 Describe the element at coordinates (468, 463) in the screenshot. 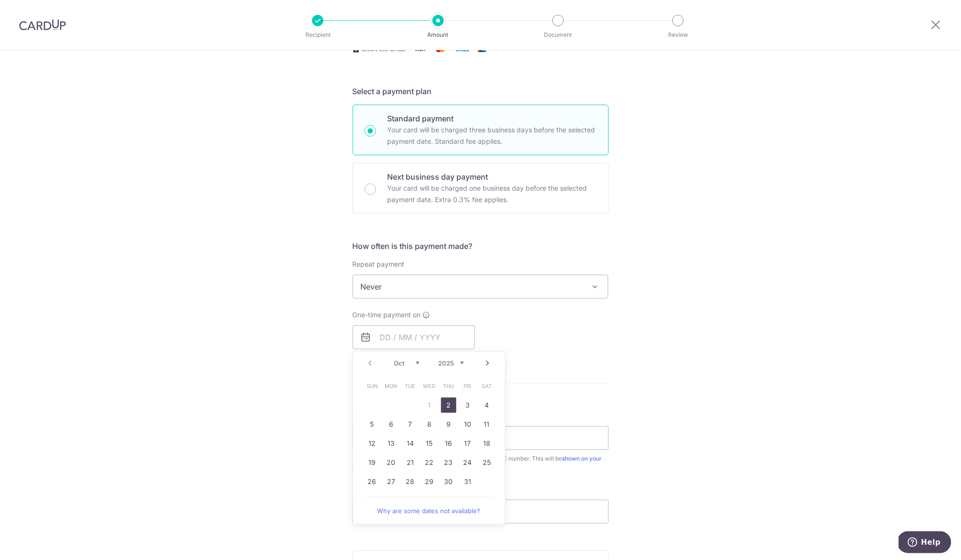

I see `a: 24` at that location.